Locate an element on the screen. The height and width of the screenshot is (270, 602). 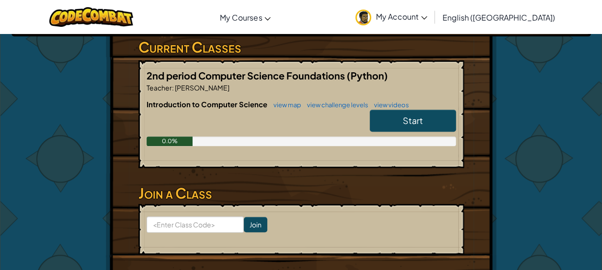
span: My Account is located at coordinates (402, 16).